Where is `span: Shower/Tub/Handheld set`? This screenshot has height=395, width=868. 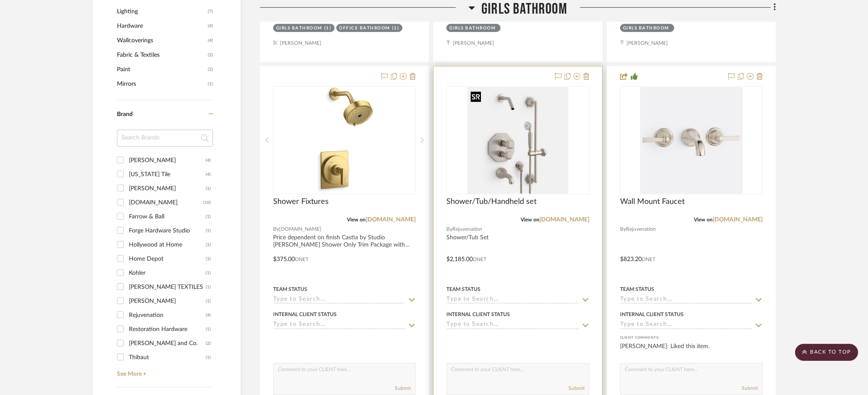
span: Shower/Tub/Handheld set is located at coordinates (491, 202).